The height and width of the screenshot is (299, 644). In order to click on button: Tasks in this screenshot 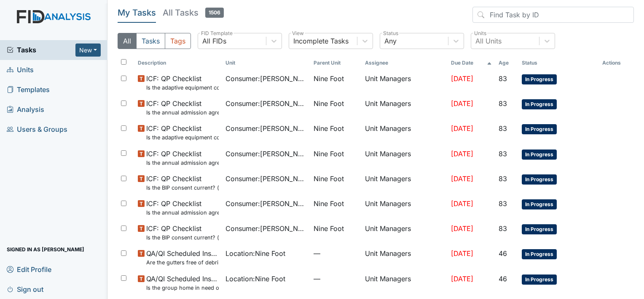, I will do `click(151, 41)`.